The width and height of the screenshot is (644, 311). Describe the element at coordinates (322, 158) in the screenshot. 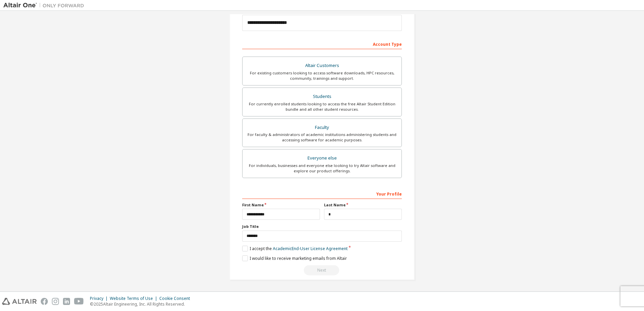

I see `div: Everyone else` at that location.